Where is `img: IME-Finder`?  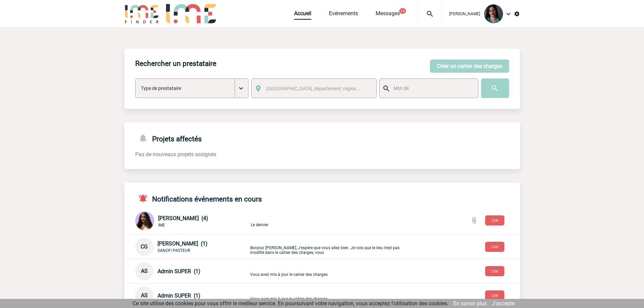 img: IME-Finder is located at coordinates (142, 13).